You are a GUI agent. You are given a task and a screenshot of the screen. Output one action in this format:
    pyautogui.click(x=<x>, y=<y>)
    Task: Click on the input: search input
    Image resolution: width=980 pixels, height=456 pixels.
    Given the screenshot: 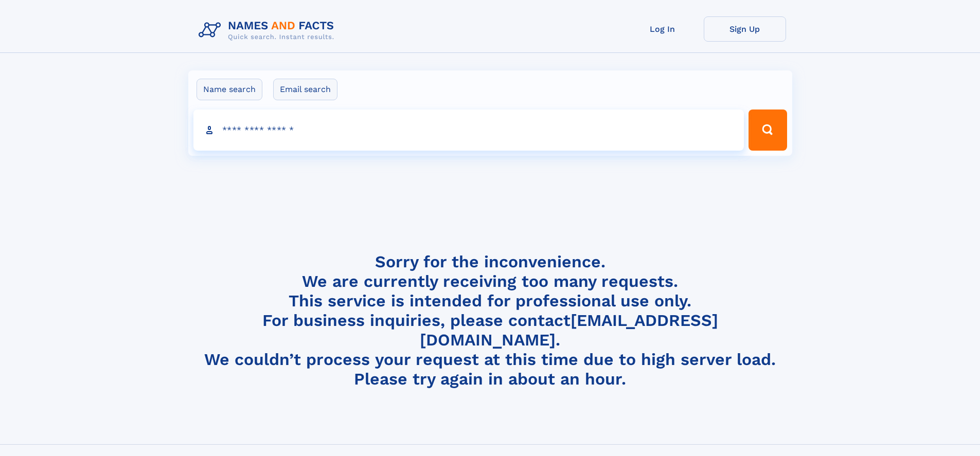 What is the action you would take?
    pyautogui.click(x=469, y=130)
    